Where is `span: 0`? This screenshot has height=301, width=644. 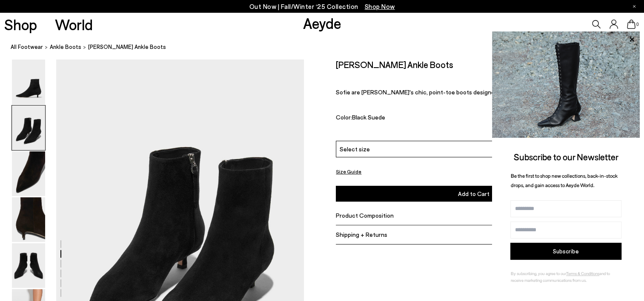
span: 0 is located at coordinates (638, 24).